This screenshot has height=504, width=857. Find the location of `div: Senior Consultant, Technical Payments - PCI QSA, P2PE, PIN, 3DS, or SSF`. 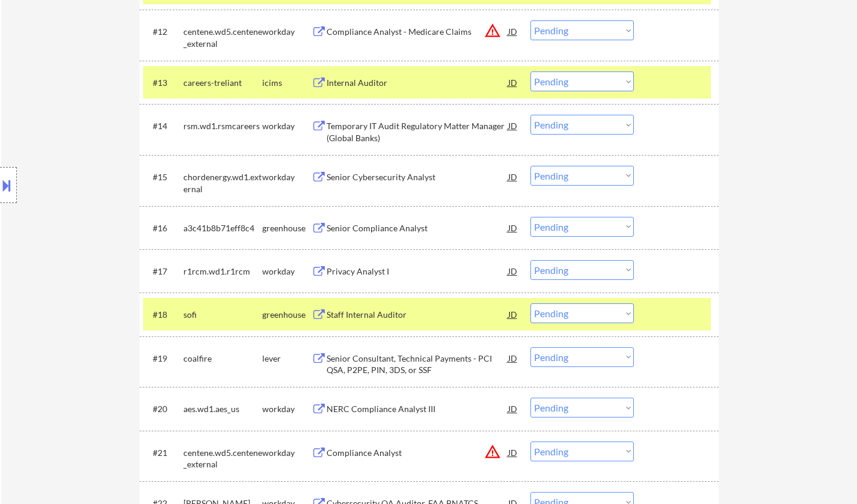

div: Senior Consultant, Technical Payments - PCI QSA, P2PE, PIN, 3DS, or SSF is located at coordinates (417, 365).